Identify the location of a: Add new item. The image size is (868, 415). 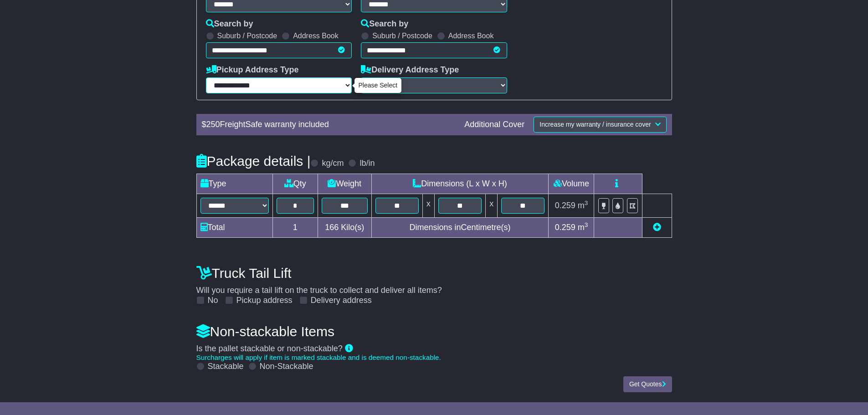
(657, 227).